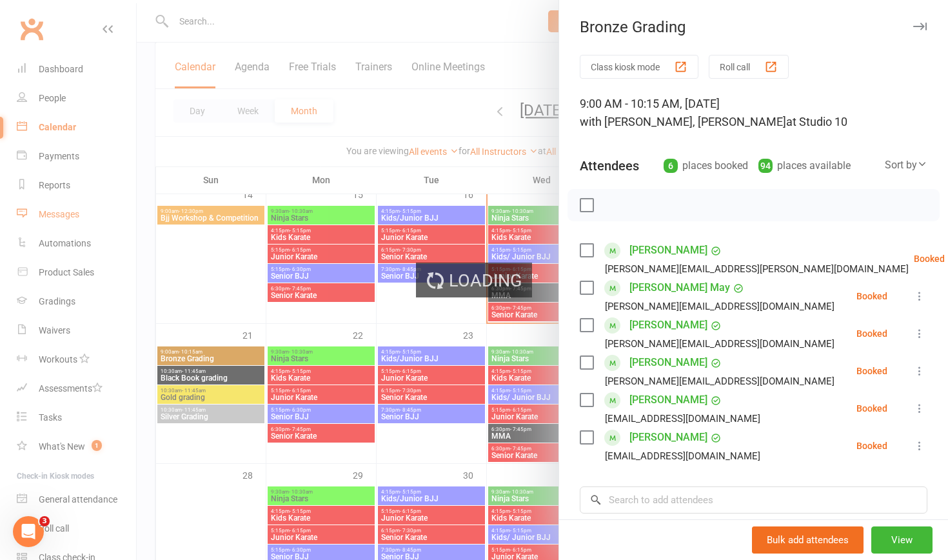 The width and height of the screenshot is (948, 560). I want to click on div: 94, so click(766, 166).